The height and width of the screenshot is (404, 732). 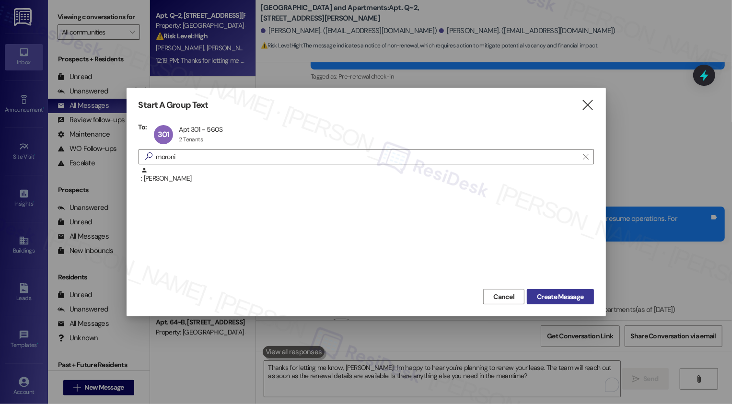 What do you see at coordinates (173, 105) in the screenshot?
I see `h3: Start A Group Text` at bounding box center [173, 105].